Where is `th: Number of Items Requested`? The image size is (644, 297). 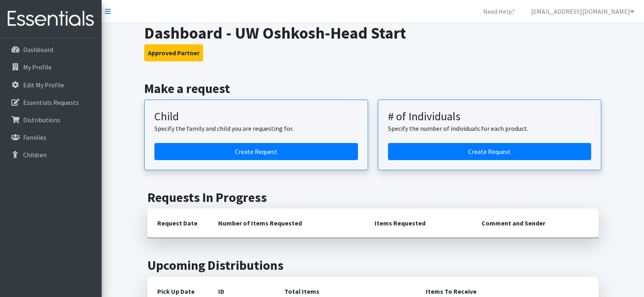 th: Number of Items Requested is located at coordinates (287, 223).